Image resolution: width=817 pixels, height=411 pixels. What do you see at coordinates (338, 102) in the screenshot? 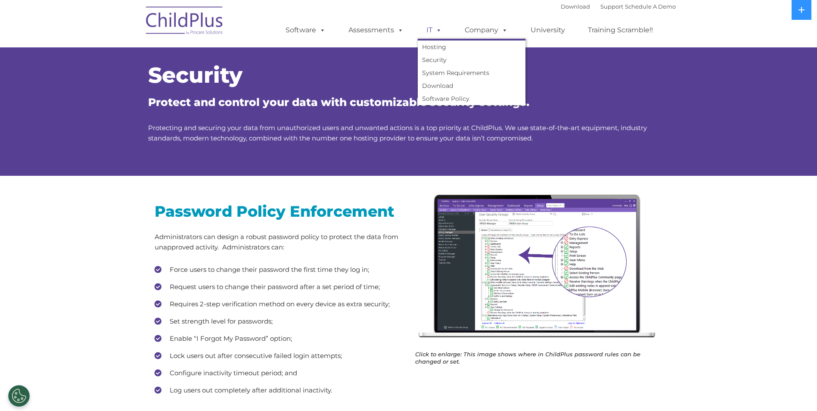
I see `span: Protect and control your data with customizable security settings.` at bounding box center [338, 102].